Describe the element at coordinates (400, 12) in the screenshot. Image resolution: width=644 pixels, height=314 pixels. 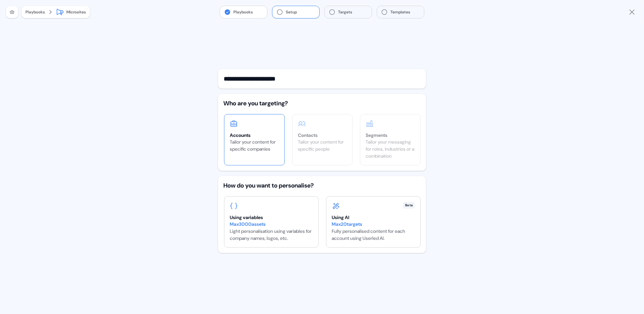
I see `button: Templates` at that location.